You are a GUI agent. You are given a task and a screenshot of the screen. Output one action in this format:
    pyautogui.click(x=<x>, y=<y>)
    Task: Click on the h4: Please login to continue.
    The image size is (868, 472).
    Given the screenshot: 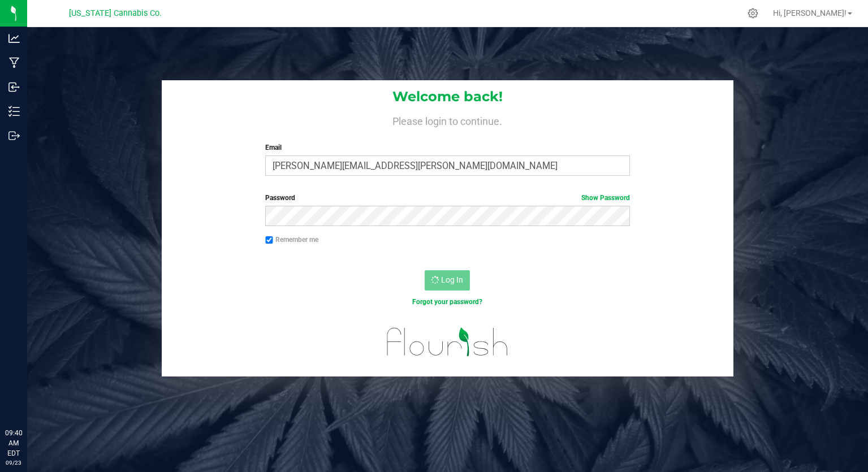 What is the action you would take?
    pyautogui.click(x=447, y=120)
    